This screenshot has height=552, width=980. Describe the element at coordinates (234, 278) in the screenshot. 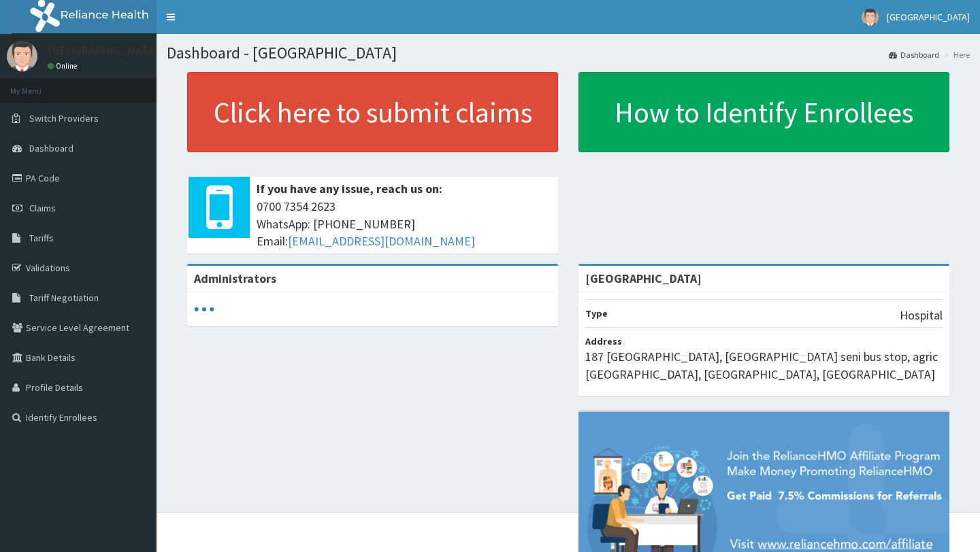

I see `b: Administrators` at that location.